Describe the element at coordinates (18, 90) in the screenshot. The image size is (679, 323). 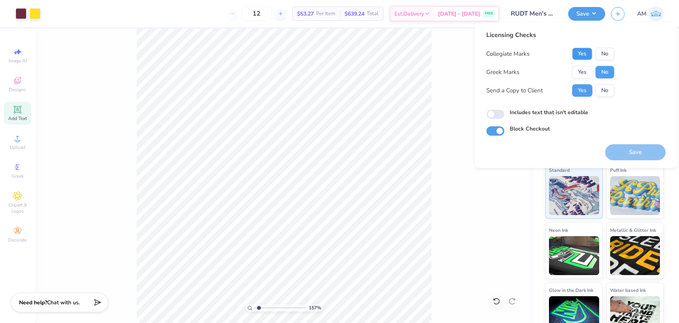
I see `span: Designs` at that location.